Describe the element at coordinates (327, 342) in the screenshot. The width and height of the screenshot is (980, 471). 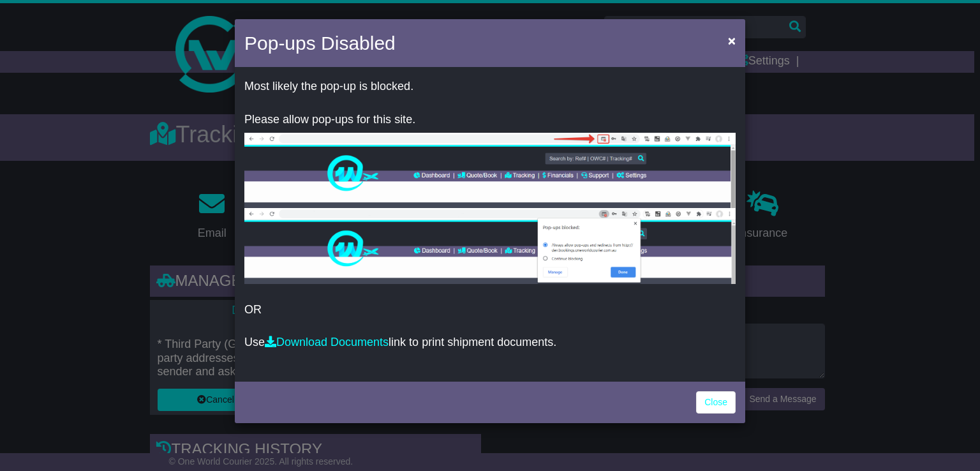
I see `a: Download Documents` at that location.